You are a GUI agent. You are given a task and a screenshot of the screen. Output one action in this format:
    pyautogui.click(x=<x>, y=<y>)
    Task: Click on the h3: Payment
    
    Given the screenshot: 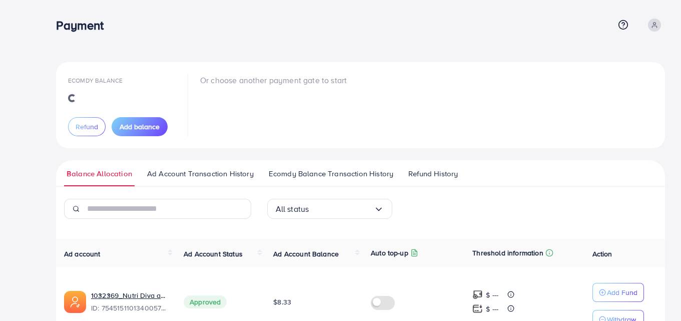 What is the action you would take?
    pyautogui.click(x=84, y=25)
    